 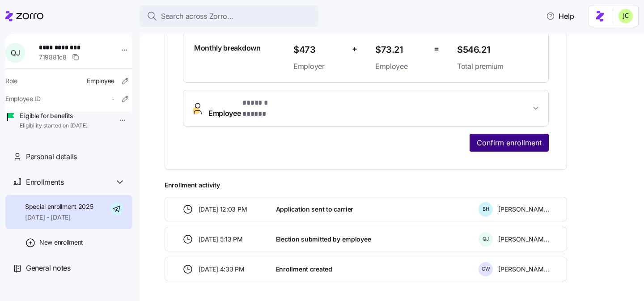 I want to click on span: Monthly breakdown, so click(x=227, y=48).